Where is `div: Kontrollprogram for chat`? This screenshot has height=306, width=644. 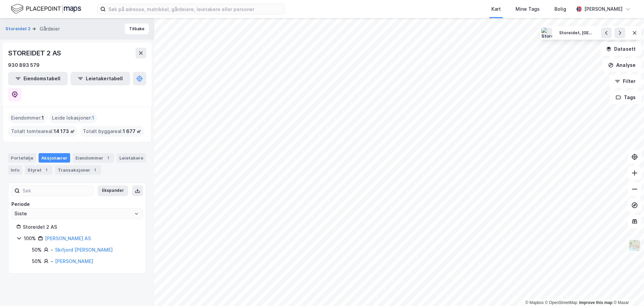
div: Kontrollprogram for chat is located at coordinates (627, 289).